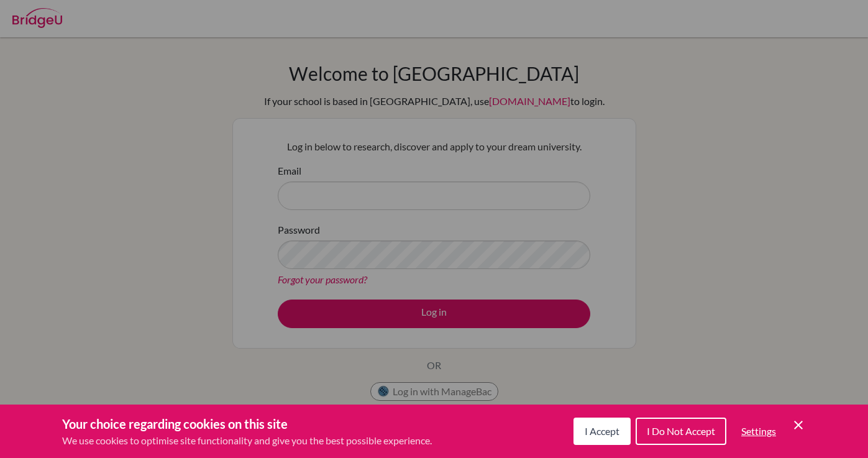 Image resolution: width=868 pixels, height=458 pixels. What do you see at coordinates (247, 424) in the screenshot?
I see `h3: Your choice regarding cookies on this site` at bounding box center [247, 424].